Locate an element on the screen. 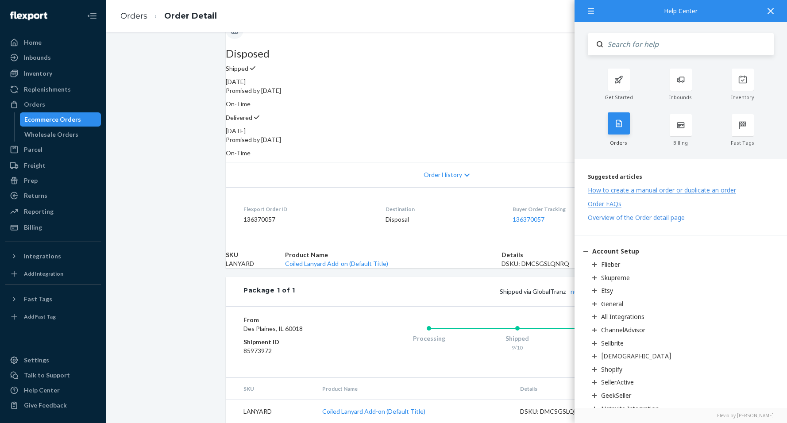 The height and width of the screenshot is (423, 787). span: Order History is located at coordinates (443, 175).